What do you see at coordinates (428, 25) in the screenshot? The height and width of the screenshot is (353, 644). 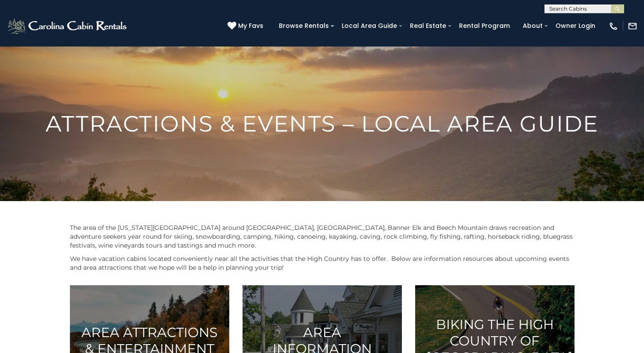 I see `a: Real Estate` at bounding box center [428, 25].